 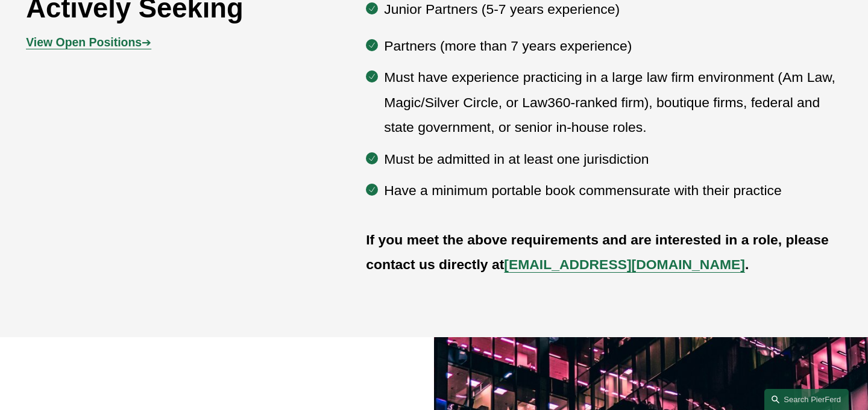 I want to click on strong: View Open Positions, so click(x=84, y=42).